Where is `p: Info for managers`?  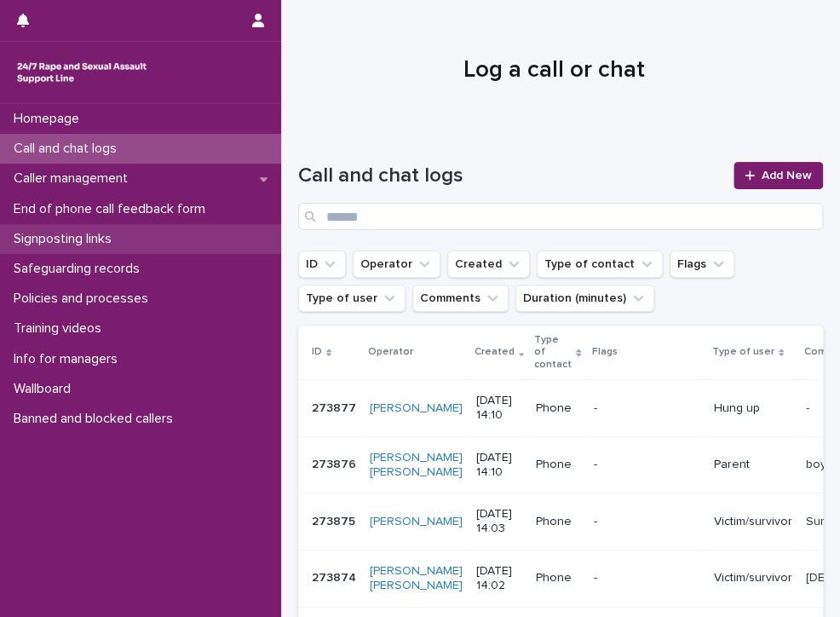 p: Info for managers is located at coordinates (69, 359).